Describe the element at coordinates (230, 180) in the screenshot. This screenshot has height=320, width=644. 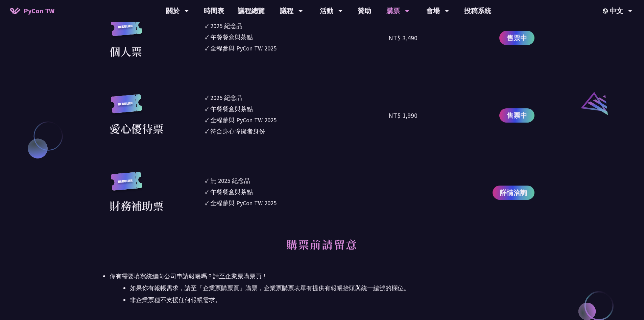
I see `div: 無 2025 紀念品` at that location.